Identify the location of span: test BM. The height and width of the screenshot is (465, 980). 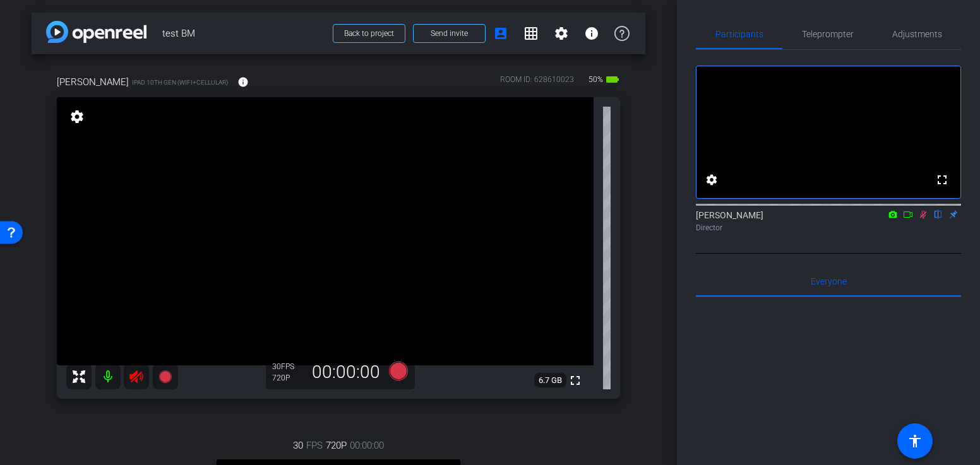
(243, 33).